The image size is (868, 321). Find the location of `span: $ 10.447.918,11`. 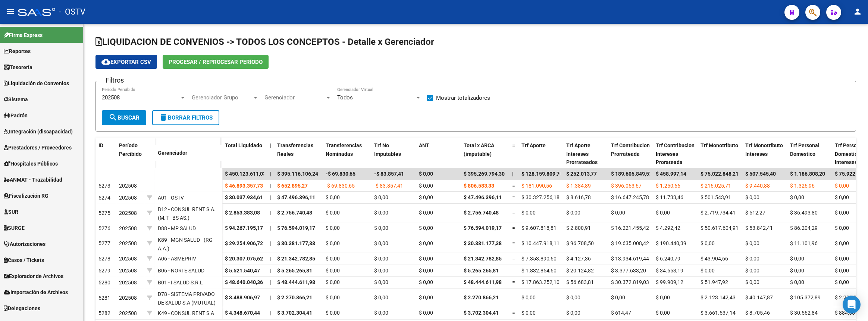

span: $ 10.447.918,11 is located at coordinates (541, 243).